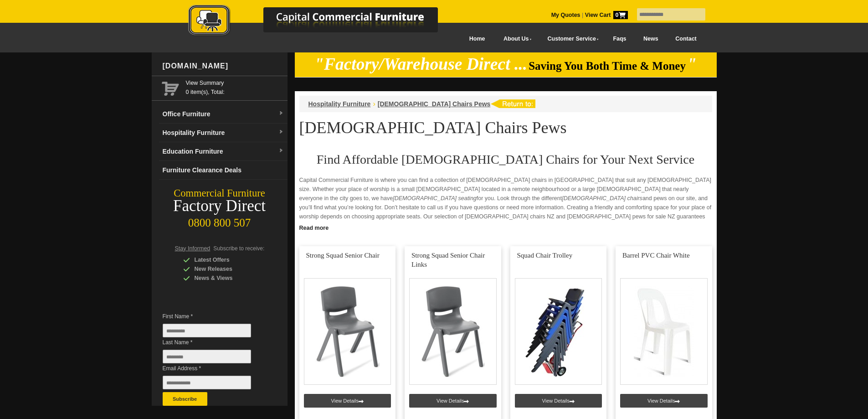 This screenshot has width=868, height=419. Describe the element at coordinates (220, 206) in the screenshot. I see `div: Factory Direct` at that location.